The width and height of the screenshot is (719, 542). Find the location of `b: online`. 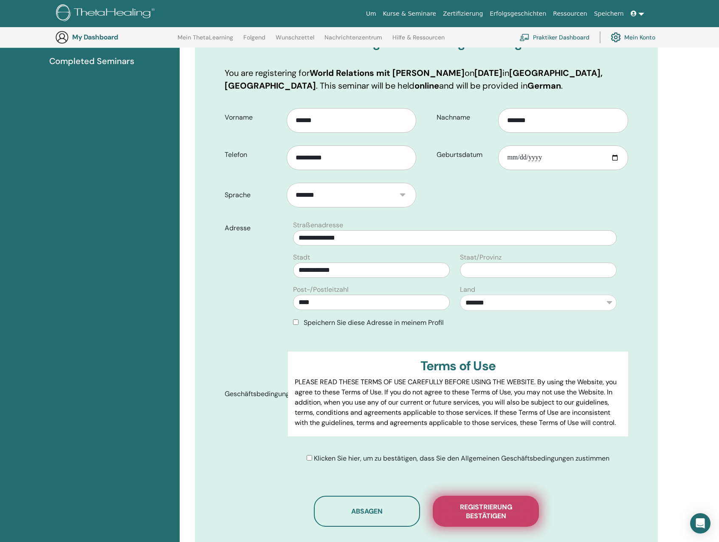

b: online is located at coordinates (427, 86).